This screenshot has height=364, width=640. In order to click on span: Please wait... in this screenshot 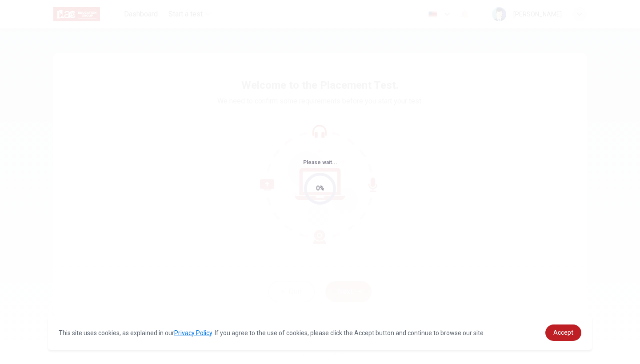, I will do `click(320, 163)`.